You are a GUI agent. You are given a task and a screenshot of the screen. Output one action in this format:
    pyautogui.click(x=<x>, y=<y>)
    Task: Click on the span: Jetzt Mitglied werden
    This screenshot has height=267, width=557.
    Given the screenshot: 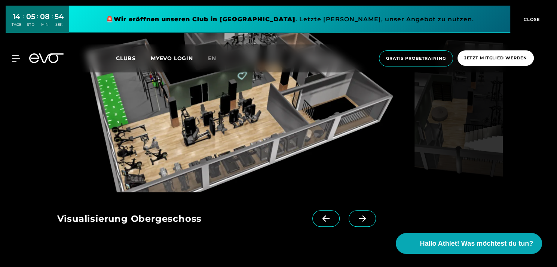 What is the action you would take?
    pyautogui.click(x=496, y=58)
    